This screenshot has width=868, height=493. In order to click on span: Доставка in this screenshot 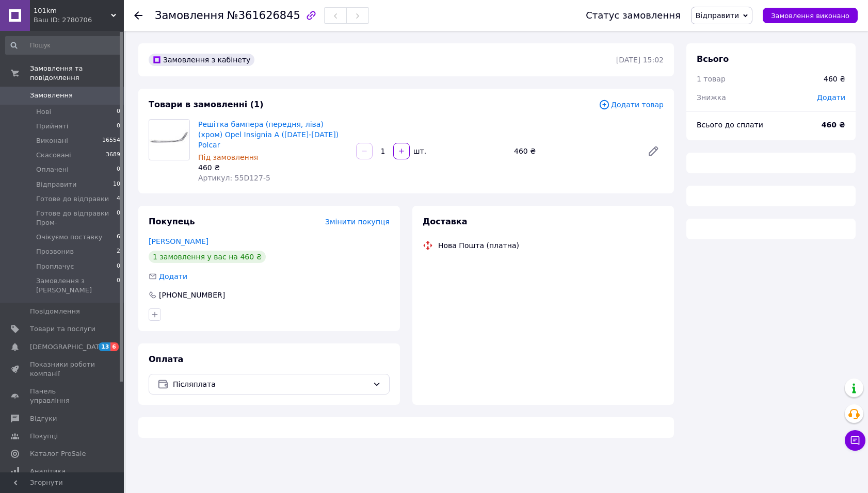, I will do `click(445, 221)`.